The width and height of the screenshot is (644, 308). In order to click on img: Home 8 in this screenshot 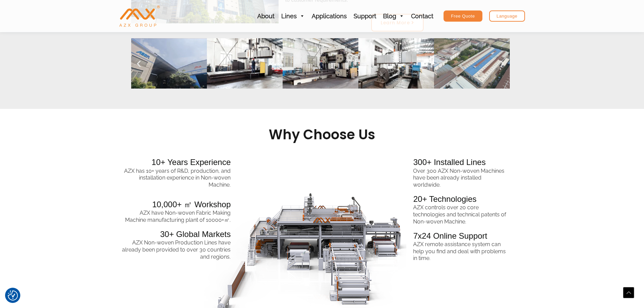, I will do `click(321, 63)`.